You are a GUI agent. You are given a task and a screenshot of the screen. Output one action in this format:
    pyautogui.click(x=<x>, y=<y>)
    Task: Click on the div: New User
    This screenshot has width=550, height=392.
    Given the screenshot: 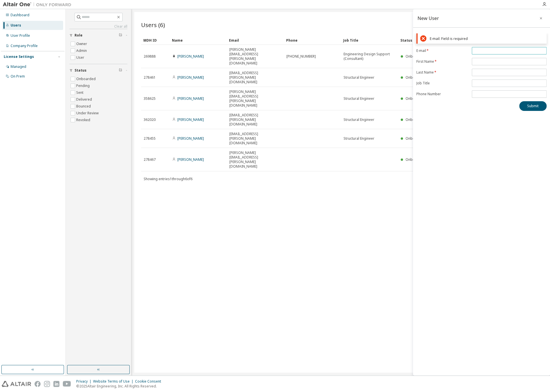 What is the action you would take?
    pyautogui.click(x=428, y=18)
    